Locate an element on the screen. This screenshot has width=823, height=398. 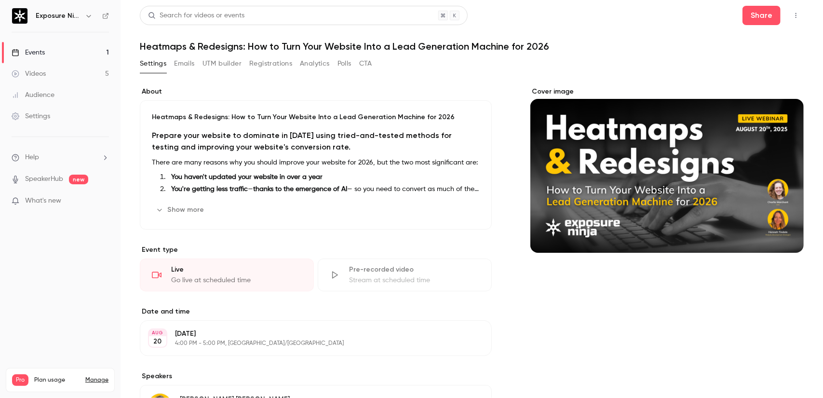
button: Show more is located at coordinates (181, 210).